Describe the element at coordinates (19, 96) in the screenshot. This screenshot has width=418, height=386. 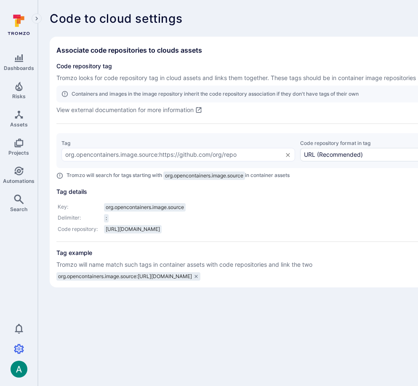
I see `span: Risks` at that location.